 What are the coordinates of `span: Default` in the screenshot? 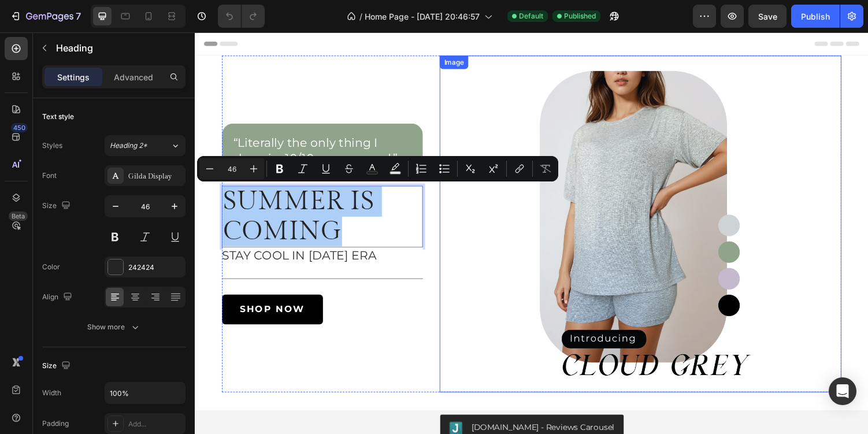 It's located at (531, 16).